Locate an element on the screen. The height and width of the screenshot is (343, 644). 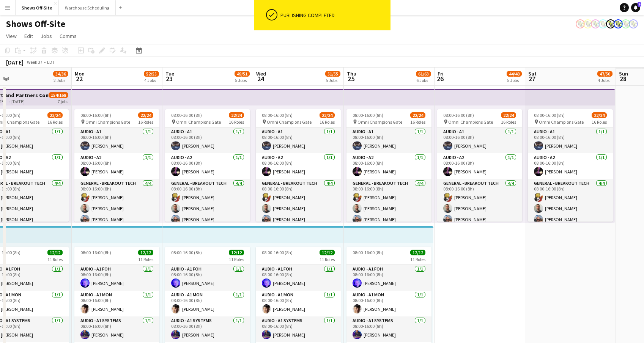
span: Edit is located at coordinates (29, 36).